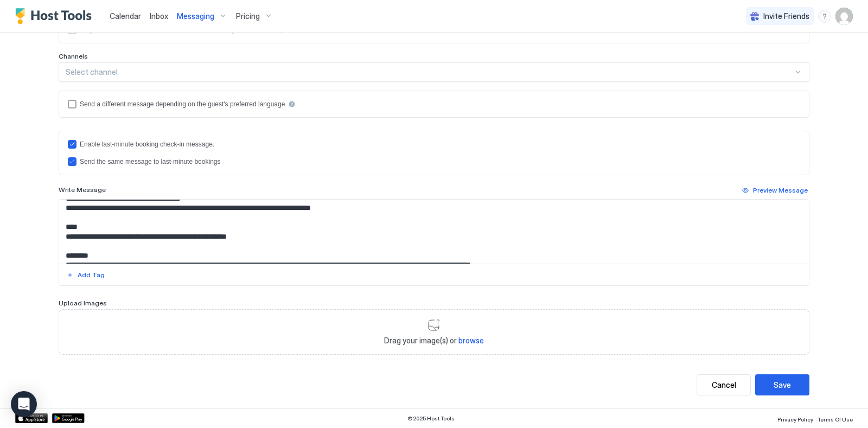 This screenshot has width=868, height=428. I want to click on span: Terms Of Use, so click(835, 419).